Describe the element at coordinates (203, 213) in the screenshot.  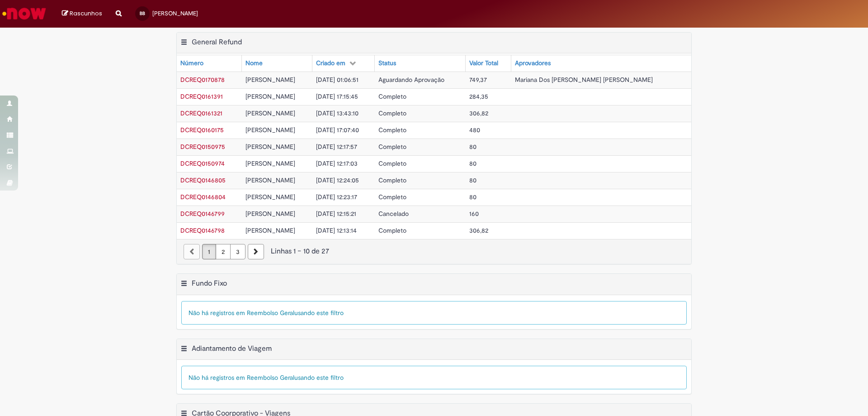
I see `span: DCREQ0146799` at that location.